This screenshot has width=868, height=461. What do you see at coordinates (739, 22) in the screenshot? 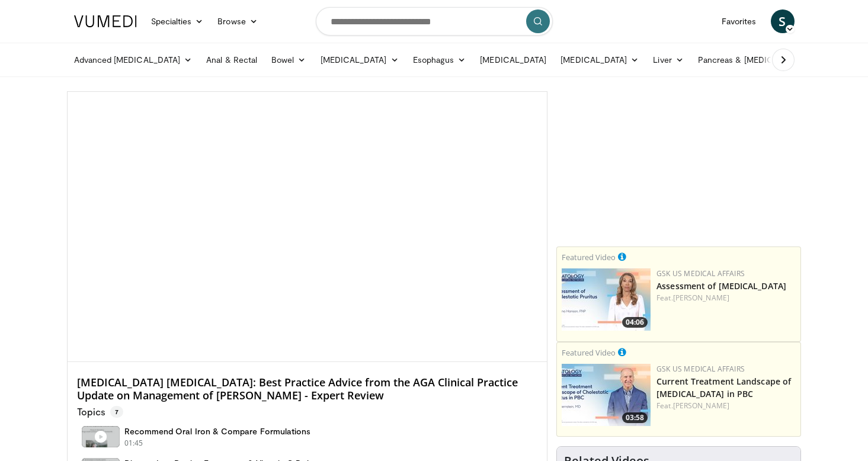
I see `a: Favorites` at bounding box center [739, 22].